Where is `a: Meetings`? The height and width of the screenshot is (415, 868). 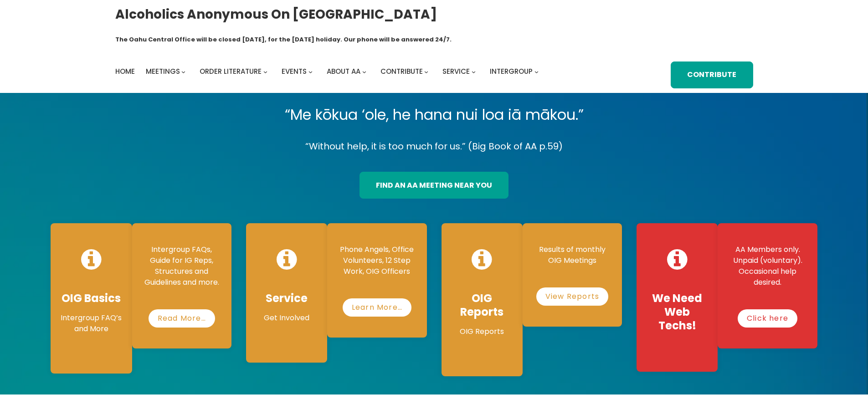
a: Meetings is located at coordinates (163, 71).